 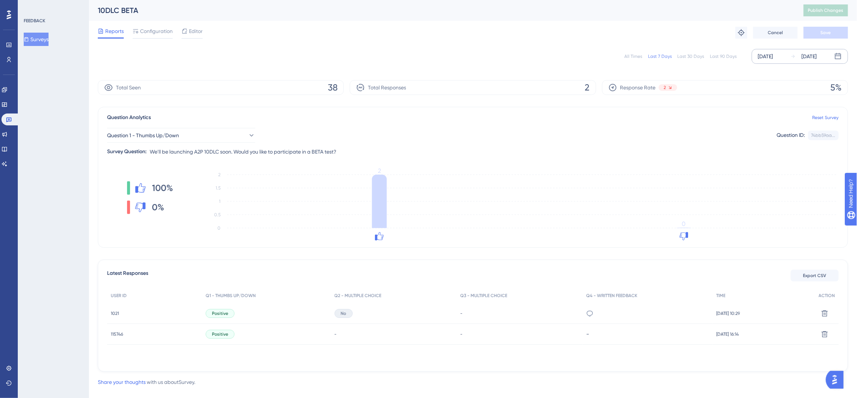 I want to click on span: Q3 - MULTIPLE CHOICE, so click(x=484, y=295).